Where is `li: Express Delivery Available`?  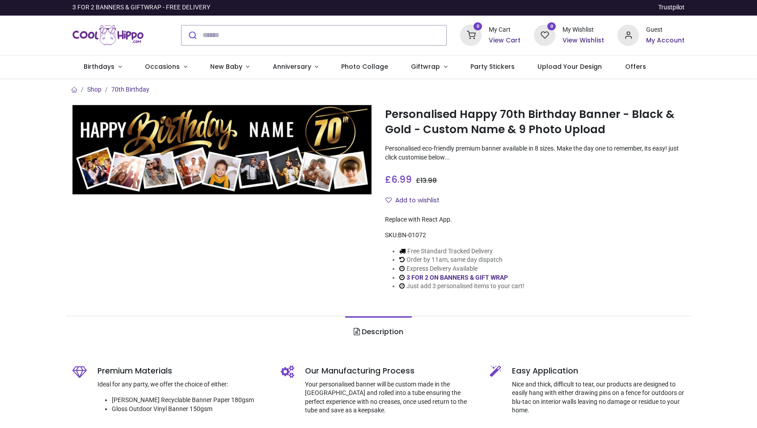
li: Express Delivery Available is located at coordinates (462, 269).